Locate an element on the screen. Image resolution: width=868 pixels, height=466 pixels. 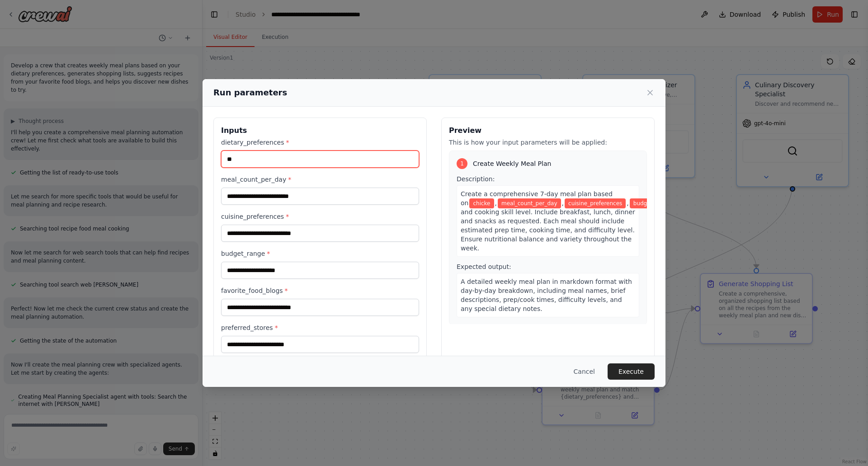
label: cuisine_preferences is located at coordinates (320, 217).